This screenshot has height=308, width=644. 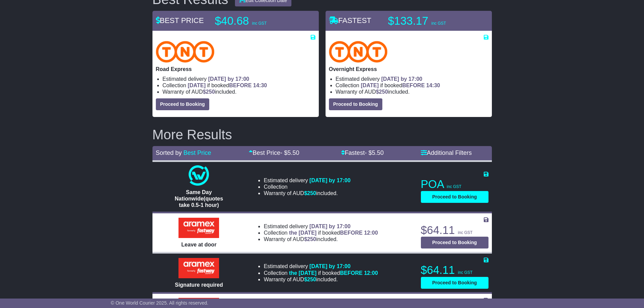 I want to click on a: Best Price- $5.50, so click(x=274, y=153).